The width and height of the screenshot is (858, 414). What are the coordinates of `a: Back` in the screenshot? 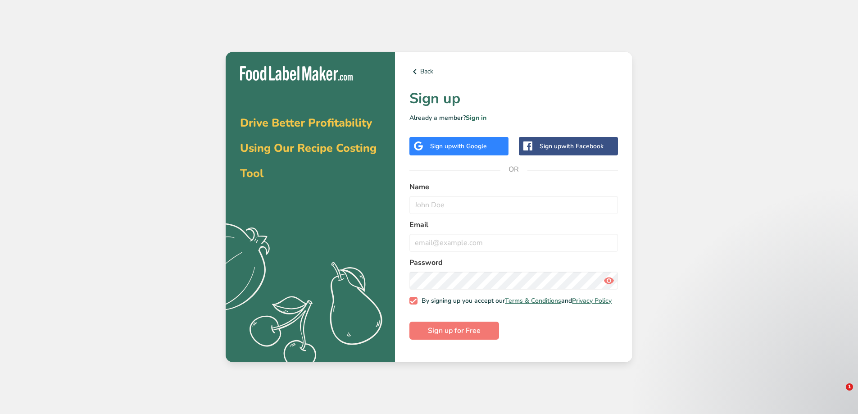 It's located at (513, 72).